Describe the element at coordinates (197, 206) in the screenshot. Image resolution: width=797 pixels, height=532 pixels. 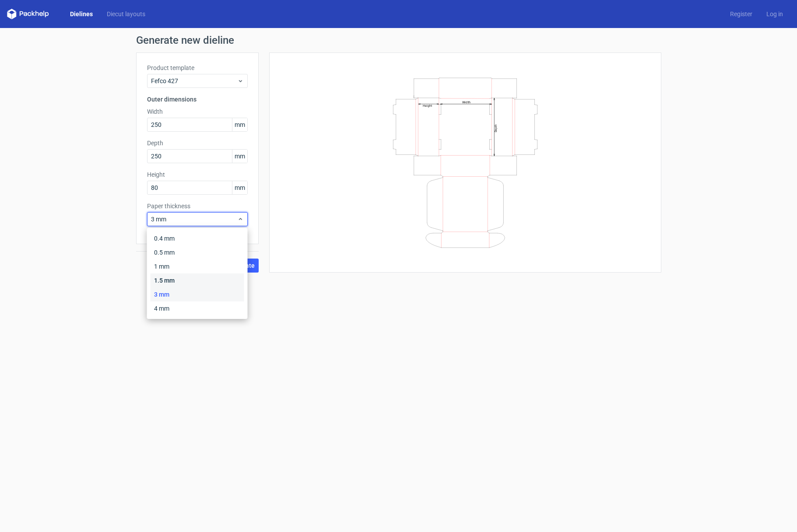
I see `label: Paper thickness` at that location.